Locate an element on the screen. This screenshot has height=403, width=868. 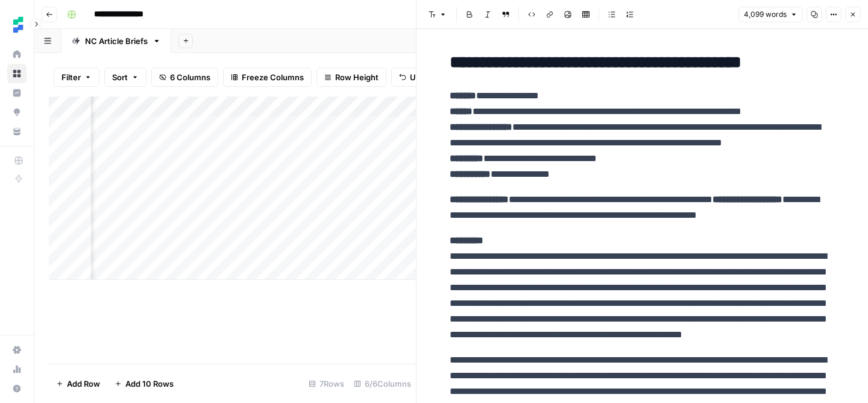
button: 6 Columns is located at coordinates (184, 77).